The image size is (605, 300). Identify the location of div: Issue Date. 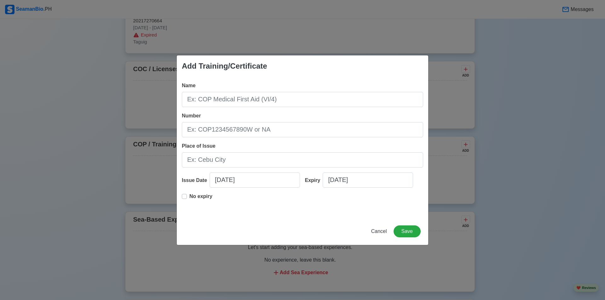
(196, 181).